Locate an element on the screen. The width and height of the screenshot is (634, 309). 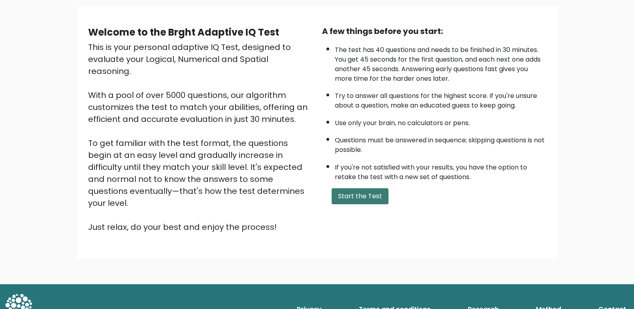
li: The test has 40 questions and needs to be finished in 30 minutes. You get 45 seconds for the firs... is located at coordinates (440, 62).